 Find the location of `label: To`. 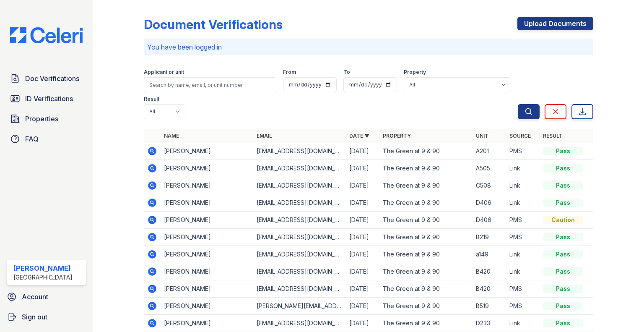

label: To is located at coordinates (347, 72).